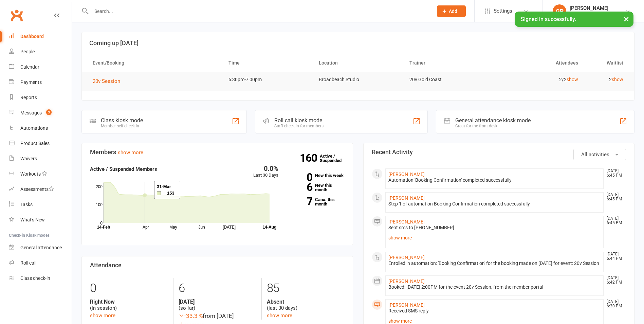  What do you see at coordinates (451, 12) in the screenshot?
I see `button: Add` at bounding box center [451, 12].